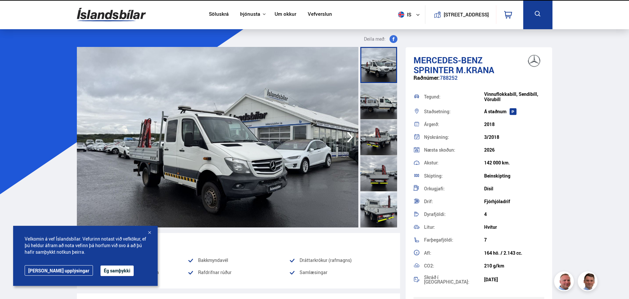  I want to click on div: Orkugjafi:, so click(454, 189).